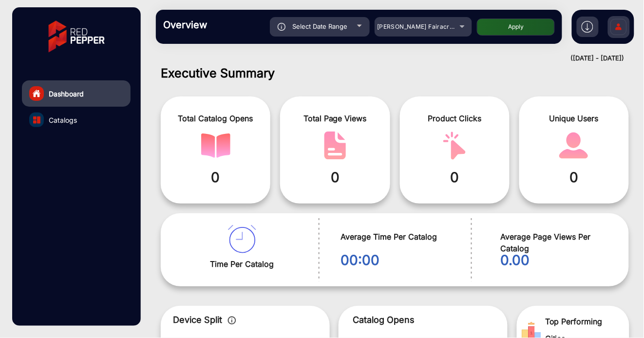 The image size is (644, 338). Describe the element at coordinates (560, 260) in the screenshot. I see `span: 0.00` at that location.